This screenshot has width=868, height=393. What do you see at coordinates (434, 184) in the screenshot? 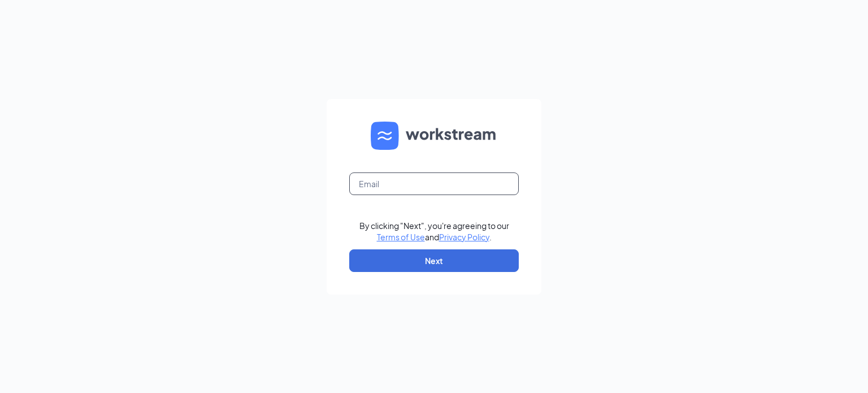
I see `input: Email` at bounding box center [434, 184].